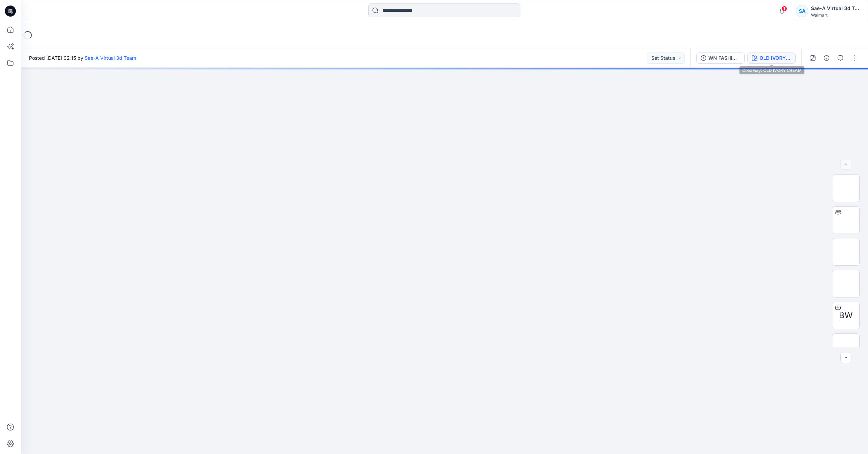 The image size is (868, 454). I want to click on div: Walmart, so click(835, 15).